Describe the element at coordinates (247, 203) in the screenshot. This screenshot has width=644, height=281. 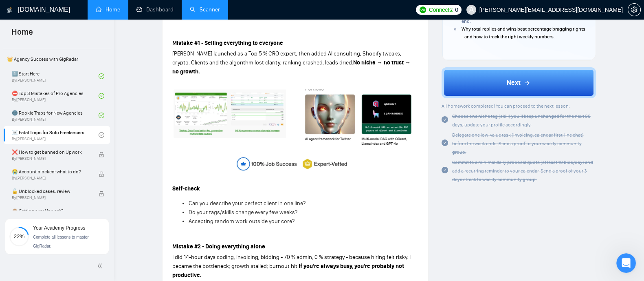
I see `span: Can you describe your perfect client in one line?` at that location.